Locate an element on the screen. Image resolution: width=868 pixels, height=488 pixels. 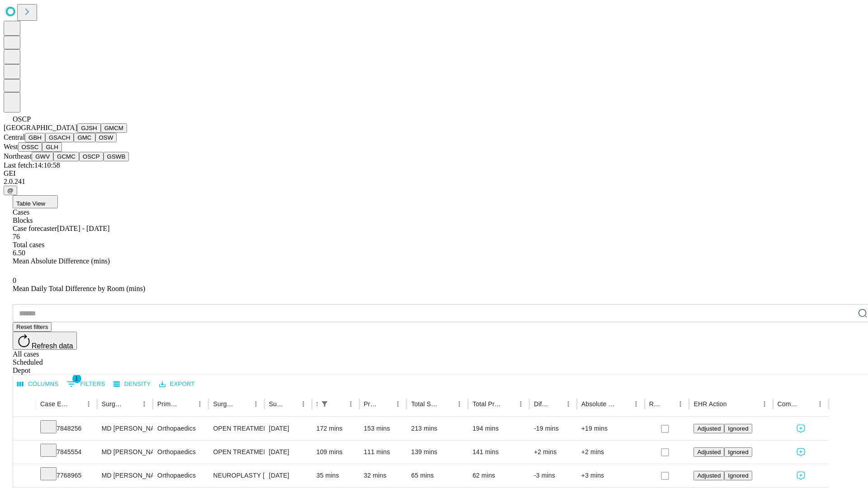
div: +19 mins is located at coordinates (611, 428).